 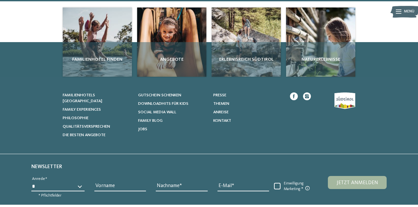 I want to click on a: Gutschein schenken, so click(x=172, y=95).